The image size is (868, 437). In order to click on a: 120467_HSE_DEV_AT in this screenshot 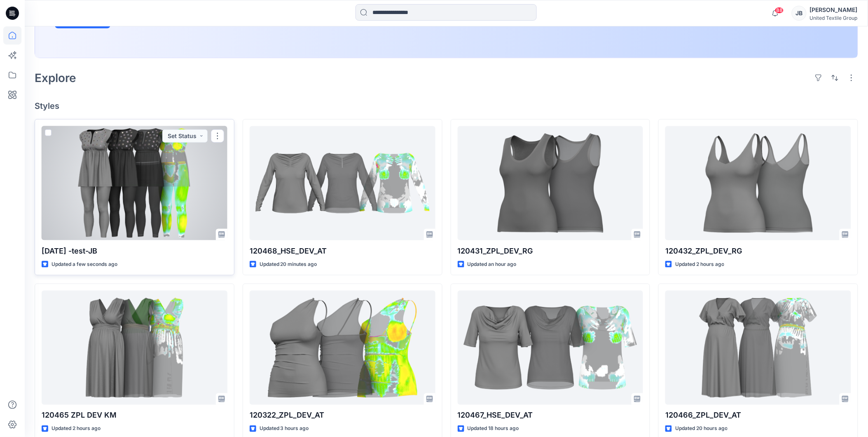, I will do `click(550, 348)`.